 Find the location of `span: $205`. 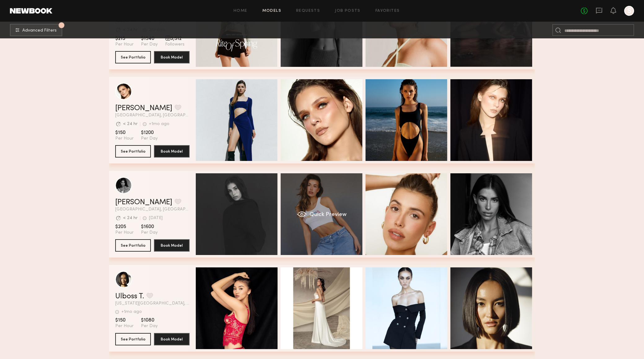

span: $205 is located at coordinates (124, 227).